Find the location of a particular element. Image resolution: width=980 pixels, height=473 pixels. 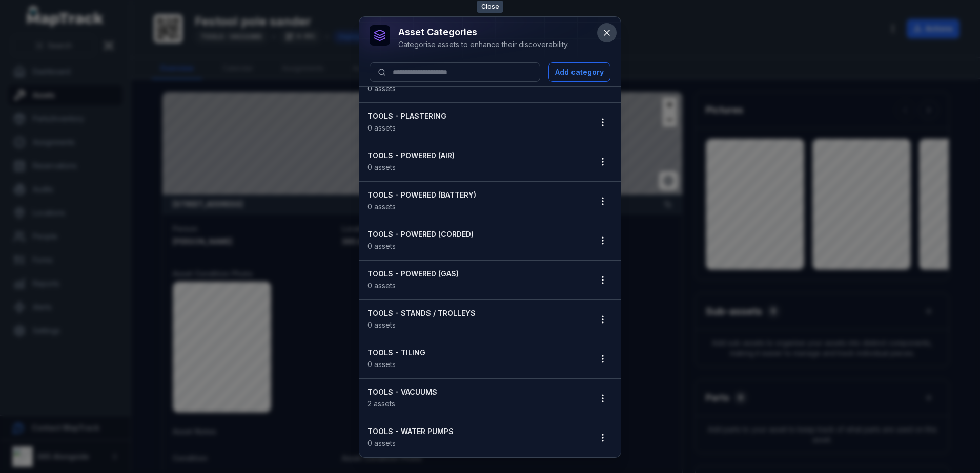

strong: TOOLS - POWERED (AIR) is located at coordinates (475, 156).